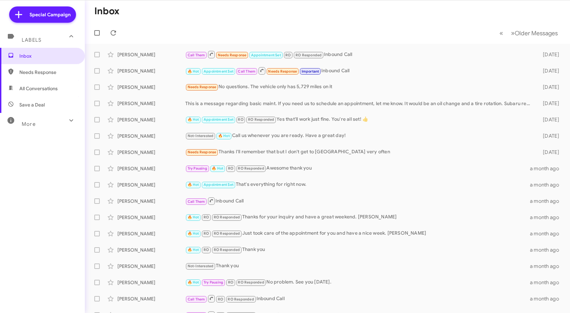  Describe the element at coordinates (359, 136) in the screenshot. I see `div: Call us whenever you are ready. Have a great day!` at that location.